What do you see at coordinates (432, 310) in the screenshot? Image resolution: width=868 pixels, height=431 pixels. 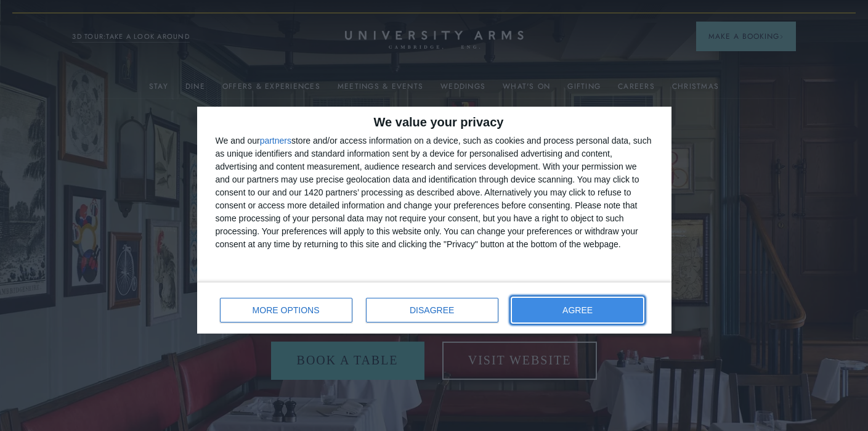 I see `span: DISAGREE` at bounding box center [432, 310].